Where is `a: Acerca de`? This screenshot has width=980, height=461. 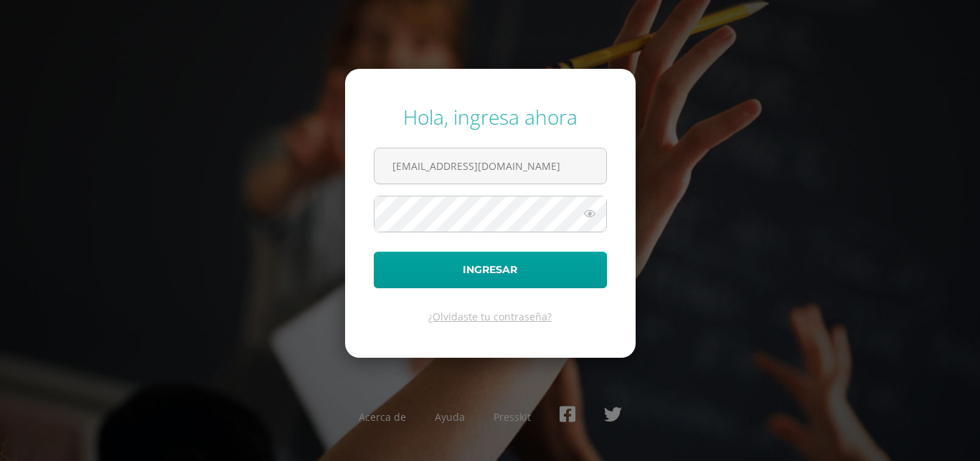
a: Acerca de is located at coordinates (382, 416).